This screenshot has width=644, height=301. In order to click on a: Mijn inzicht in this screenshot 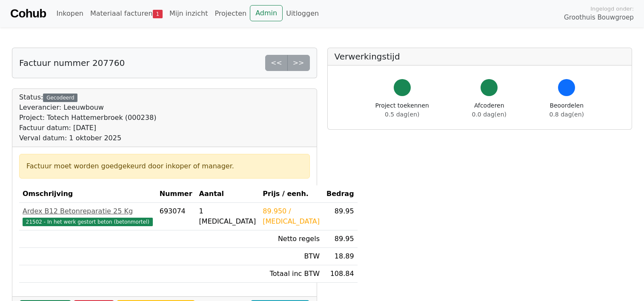, I will do `click(188, 14)`.